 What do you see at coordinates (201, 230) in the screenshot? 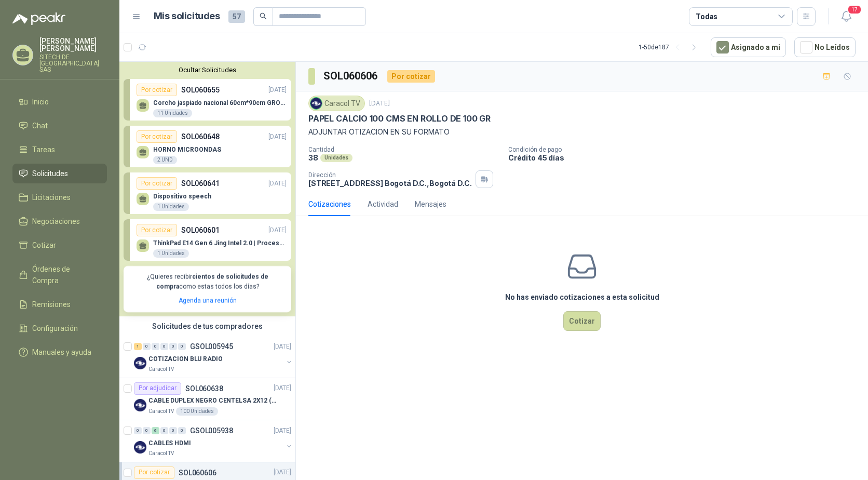
I see `p: SOL060601` at bounding box center [201, 230].